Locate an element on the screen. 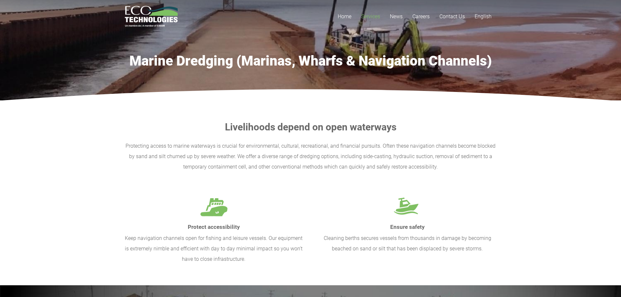  p: Cleaning berths secures vessels from thousands in damage by becoming beached on sand or silt that... is located at coordinates (407, 243).